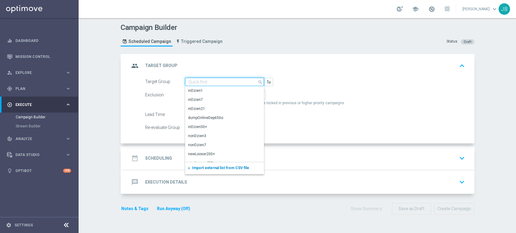  Describe the element at coordinates (452, 42) in the screenshot. I see `div: Status:` at that location.